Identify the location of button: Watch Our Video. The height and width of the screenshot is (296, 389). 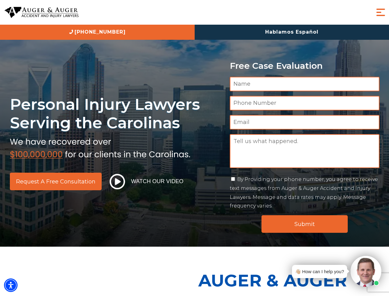
(147, 181).